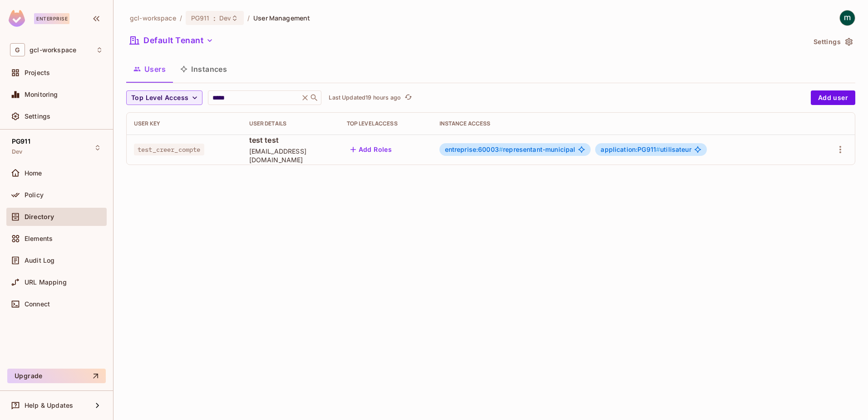 The height and width of the screenshot is (420, 868). What do you see at coordinates (46, 282) in the screenshot?
I see `span: URL Mapping` at bounding box center [46, 282].